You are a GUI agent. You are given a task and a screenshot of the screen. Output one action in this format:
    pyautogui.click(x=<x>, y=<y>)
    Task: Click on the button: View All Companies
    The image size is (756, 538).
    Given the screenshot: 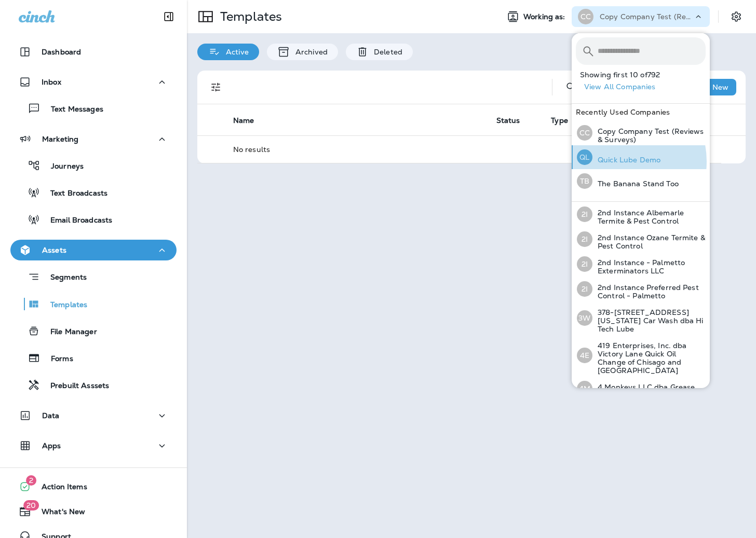 What is the action you would take?
    pyautogui.click(x=645, y=87)
    